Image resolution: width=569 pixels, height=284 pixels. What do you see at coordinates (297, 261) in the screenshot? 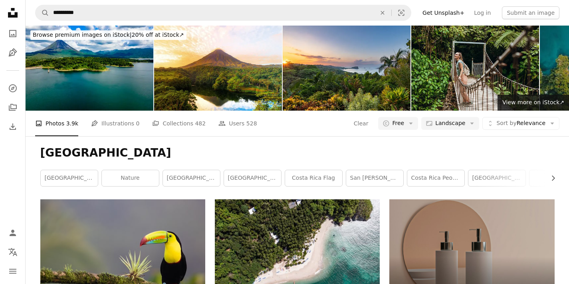
I see `a: trees near seashore` at bounding box center [297, 261].